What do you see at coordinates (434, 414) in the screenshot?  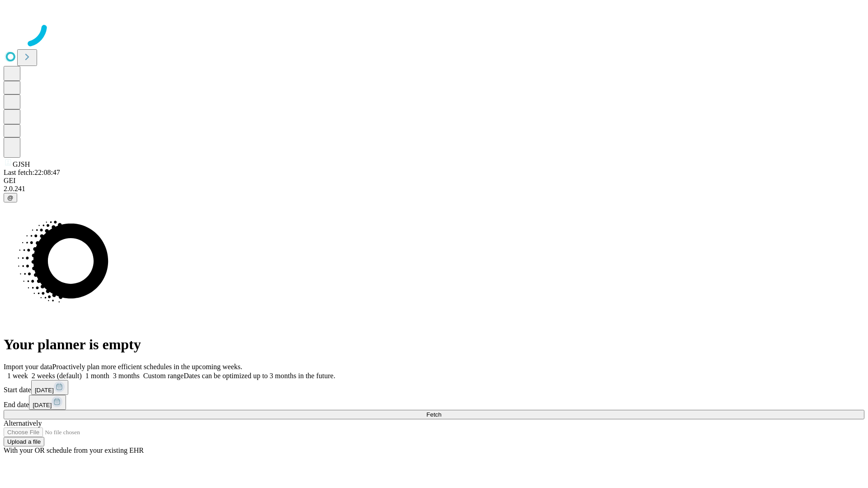 I see `span: Fetch` at bounding box center [434, 414].